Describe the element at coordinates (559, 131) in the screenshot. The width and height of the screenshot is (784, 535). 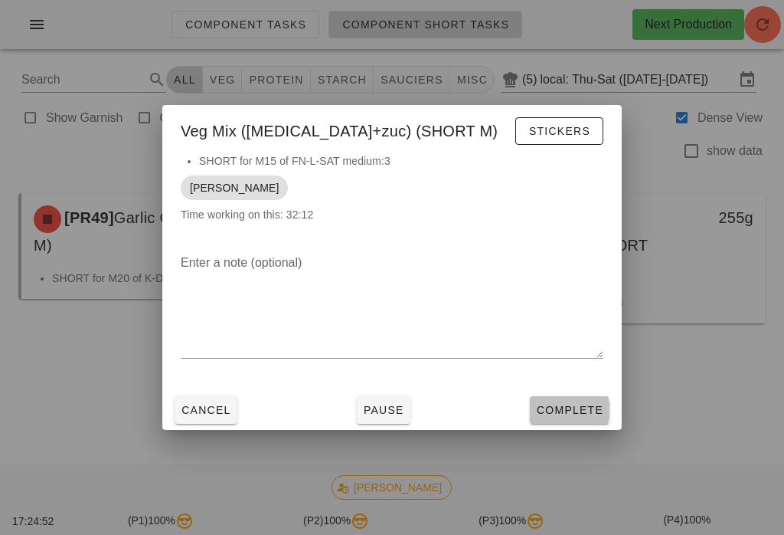
I see `span: Stickers` at that location.